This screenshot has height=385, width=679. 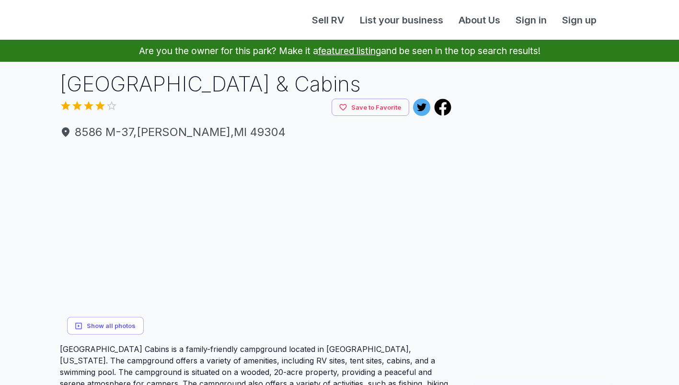 What do you see at coordinates (370, 107) in the screenshot?
I see `button: Save to Favorite` at bounding box center [370, 107].